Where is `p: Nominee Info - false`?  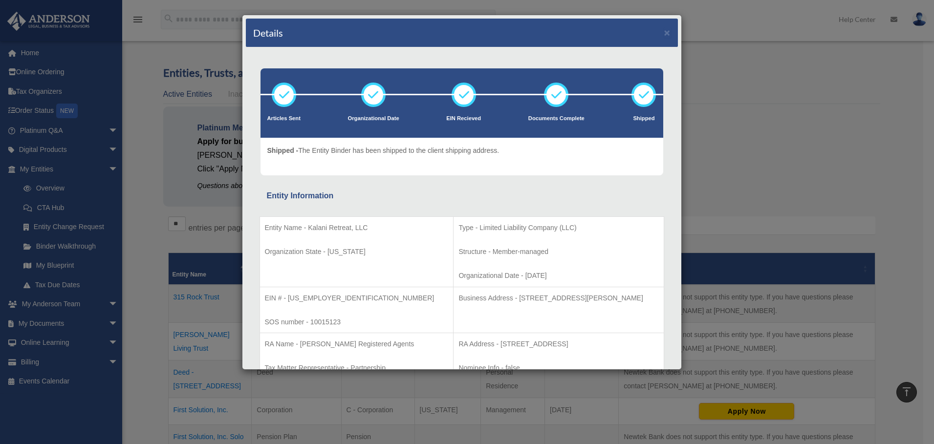
p: Nominee Info - false is located at coordinates (558, 368).